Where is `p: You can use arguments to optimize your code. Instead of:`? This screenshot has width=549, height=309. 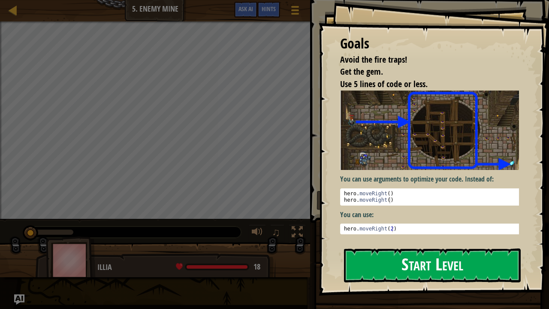 p: You can use arguments to optimize your code. Instead of: is located at coordinates (433, 179).